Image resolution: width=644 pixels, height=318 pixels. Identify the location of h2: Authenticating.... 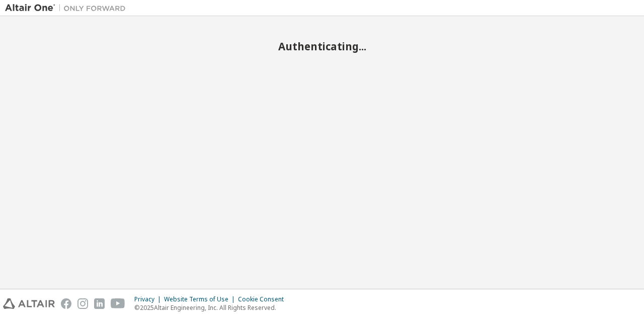
(322, 46).